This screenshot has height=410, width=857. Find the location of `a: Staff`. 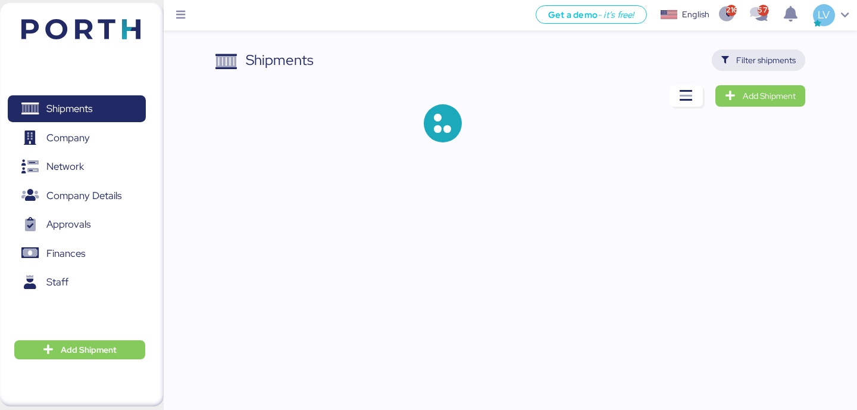

a: Staff is located at coordinates (77, 282).